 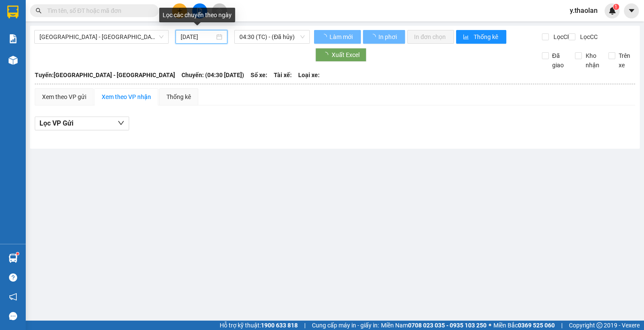 What do you see at coordinates (272, 37) in the screenshot?
I see `span: 04:30 (TC) - (Đã hủy)` at bounding box center [272, 37].